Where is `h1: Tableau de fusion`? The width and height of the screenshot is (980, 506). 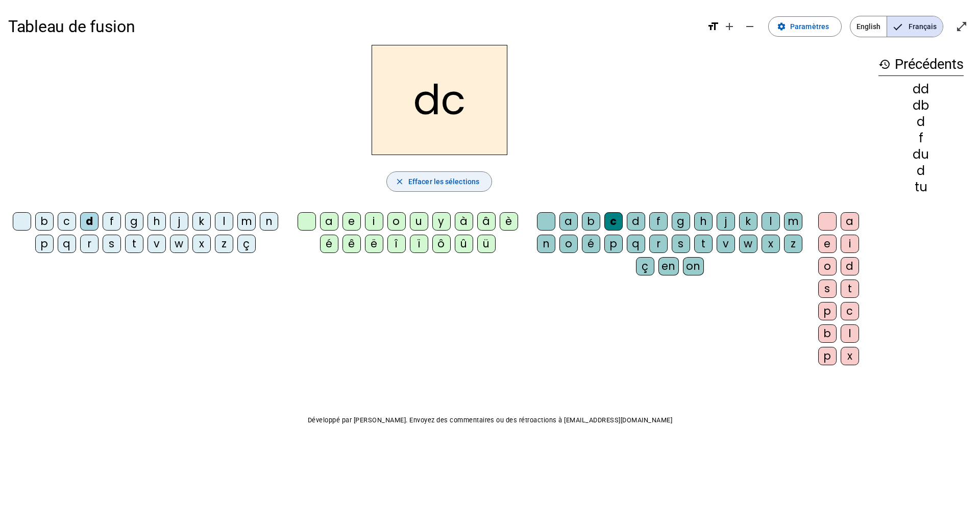 h1: Tableau de fusion is located at coordinates (353, 26).